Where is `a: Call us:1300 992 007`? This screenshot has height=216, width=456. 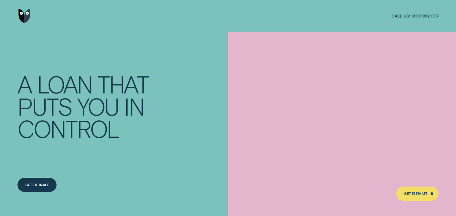
a: Call us:1300 992 007 is located at coordinates (415, 16).